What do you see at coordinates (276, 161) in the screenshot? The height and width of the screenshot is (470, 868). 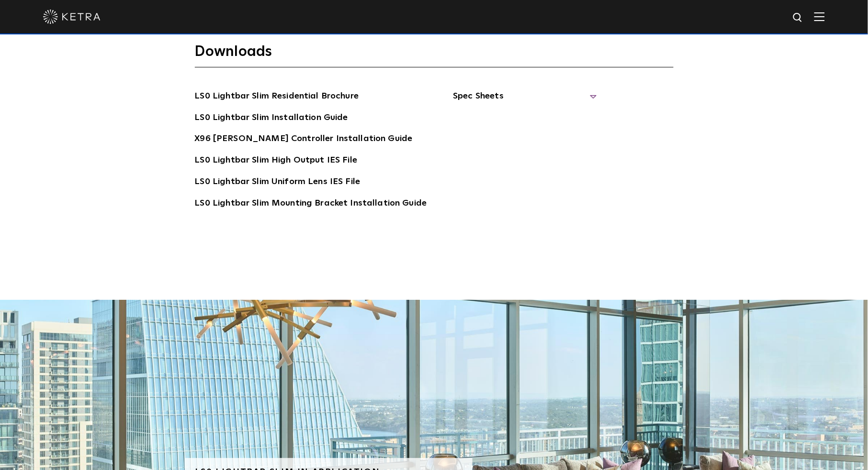 I see `a: LS0 Lightbar Slim High Output IES File` at bounding box center [276, 161].